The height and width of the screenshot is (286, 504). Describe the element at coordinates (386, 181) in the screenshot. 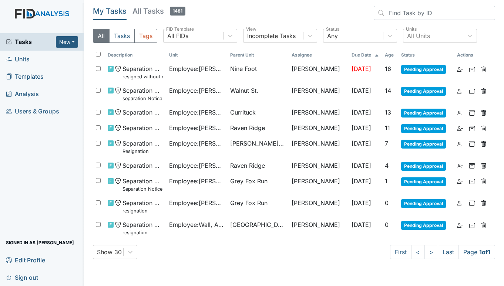

I see `span: 1` at that location.